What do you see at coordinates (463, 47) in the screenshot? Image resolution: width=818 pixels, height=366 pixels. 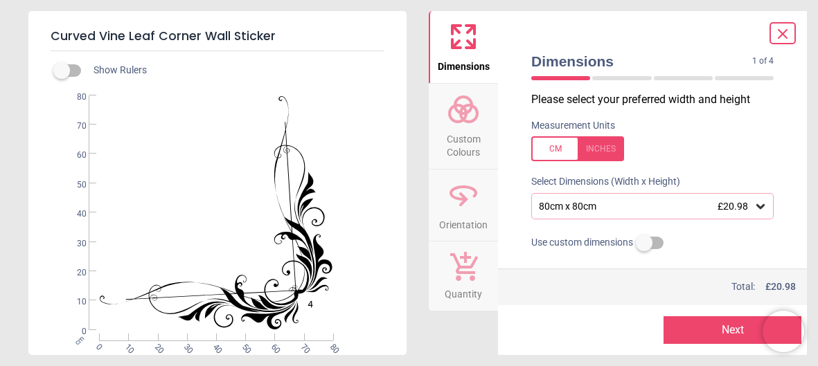 I see `button: Dimensions` at bounding box center [463, 47].